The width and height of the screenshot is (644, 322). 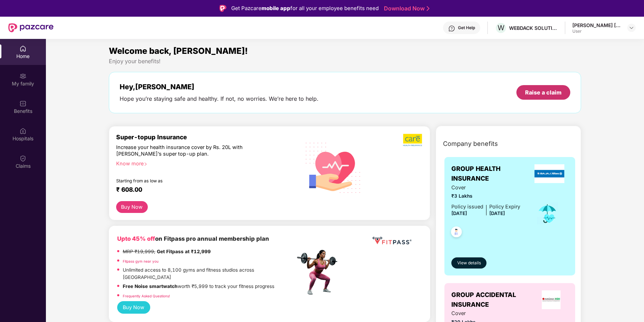 What do you see at coordinates (505, 206) in the screenshot?
I see `div: Policy Expiry` at bounding box center [505, 206].